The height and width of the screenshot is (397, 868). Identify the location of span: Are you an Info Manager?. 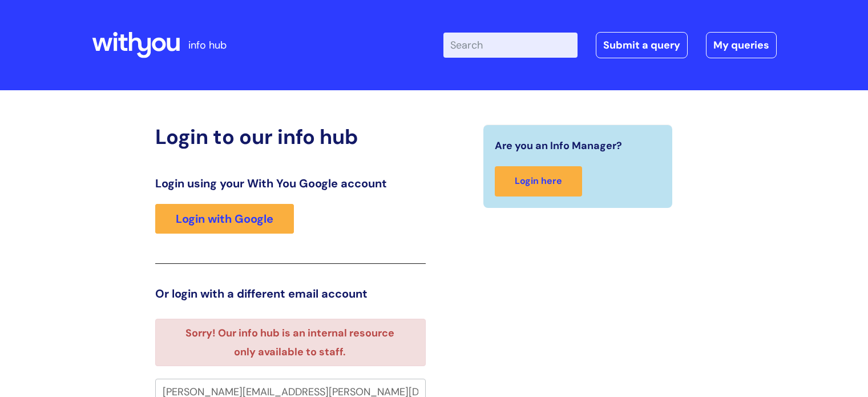
(558, 146).